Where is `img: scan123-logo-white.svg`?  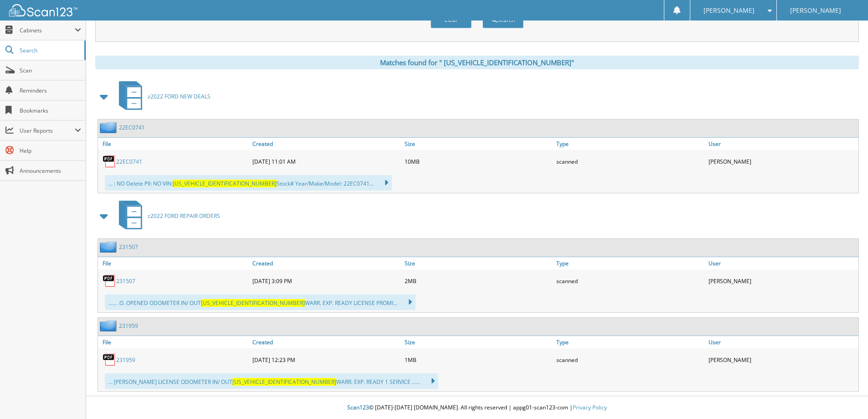 img: scan123-logo-white.svg is located at coordinates (43, 10).